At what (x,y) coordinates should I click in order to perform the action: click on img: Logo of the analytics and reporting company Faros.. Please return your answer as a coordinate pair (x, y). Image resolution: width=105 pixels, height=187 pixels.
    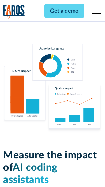
    Looking at the image, I should click on (14, 12).